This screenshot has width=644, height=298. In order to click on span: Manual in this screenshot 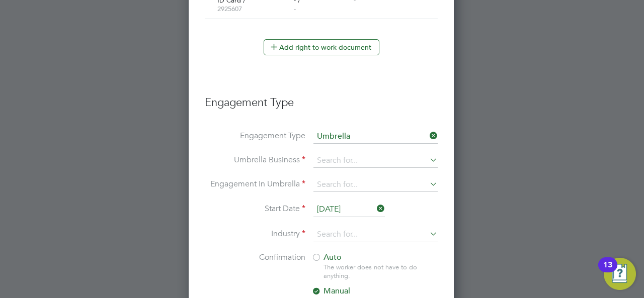, I will do `click(331, 291)`.